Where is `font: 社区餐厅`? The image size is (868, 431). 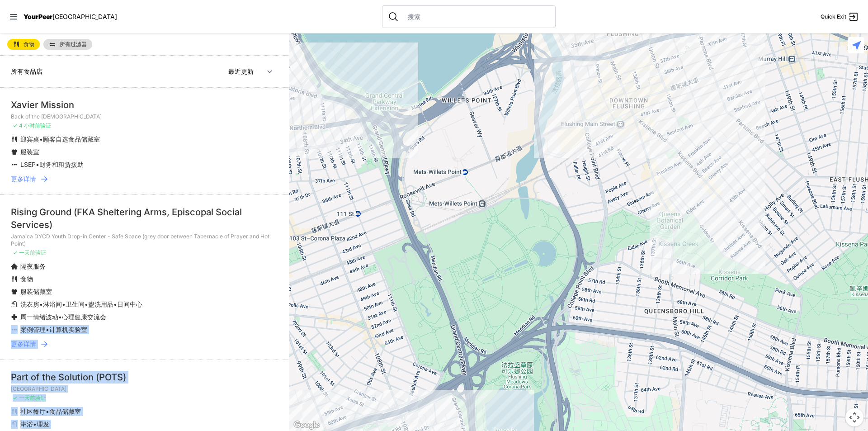
font: 社区餐厅 is located at coordinates (33, 411).